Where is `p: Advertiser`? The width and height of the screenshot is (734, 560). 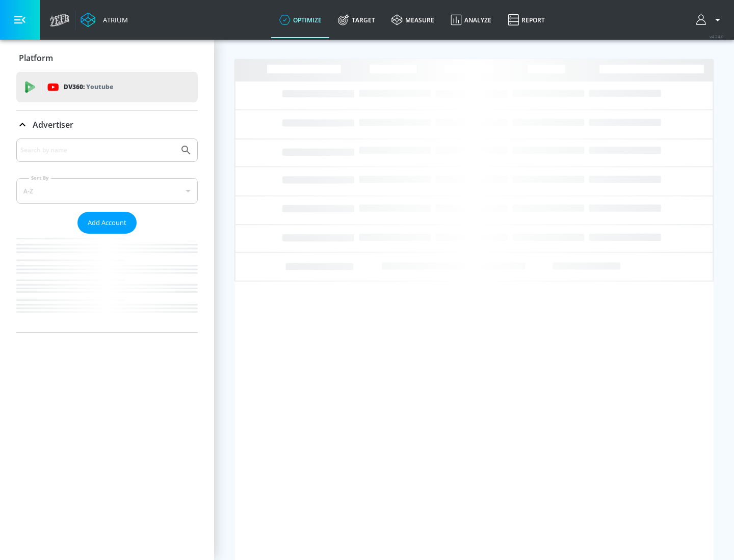 p: Advertiser is located at coordinates (53, 125).